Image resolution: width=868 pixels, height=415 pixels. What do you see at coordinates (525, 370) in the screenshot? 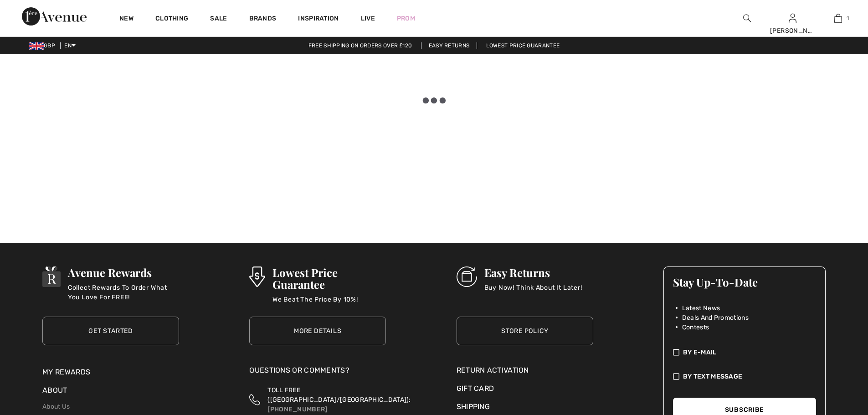
I see `div: Return Activation` at bounding box center [525, 370].